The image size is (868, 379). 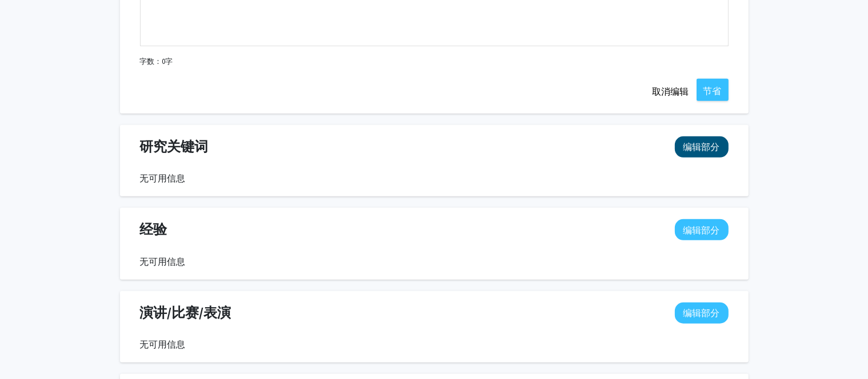 What do you see at coordinates (671, 92) in the screenshot?
I see `font: 取消编辑` at bounding box center [671, 92].